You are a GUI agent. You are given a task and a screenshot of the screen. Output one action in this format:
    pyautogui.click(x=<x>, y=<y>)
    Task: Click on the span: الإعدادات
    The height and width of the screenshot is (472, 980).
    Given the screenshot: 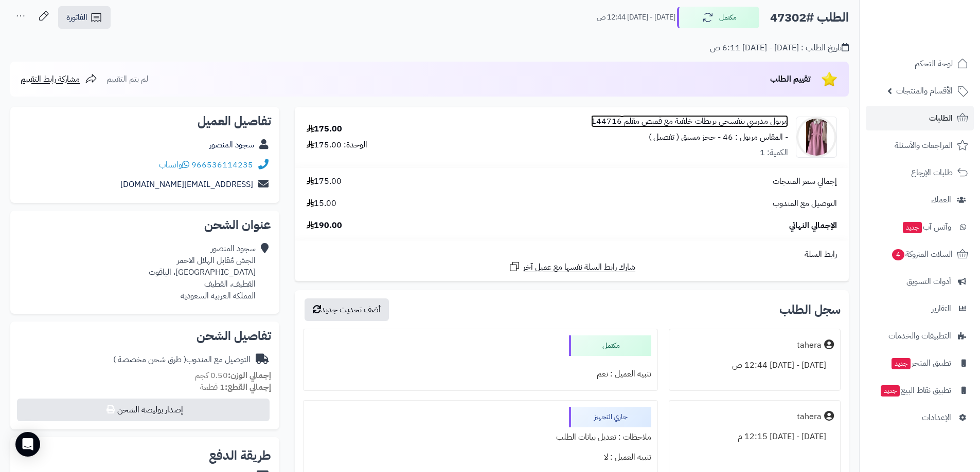 What is the action you would take?
    pyautogui.click(x=936, y=418)
    